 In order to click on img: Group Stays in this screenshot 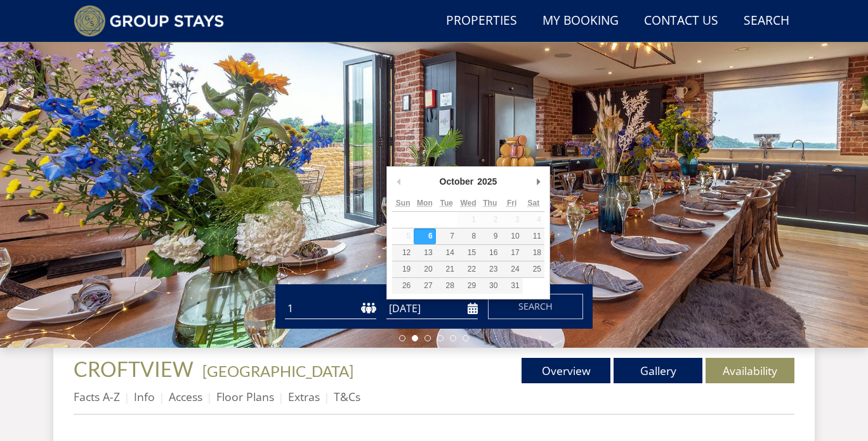, I will do `click(148, 21)`.